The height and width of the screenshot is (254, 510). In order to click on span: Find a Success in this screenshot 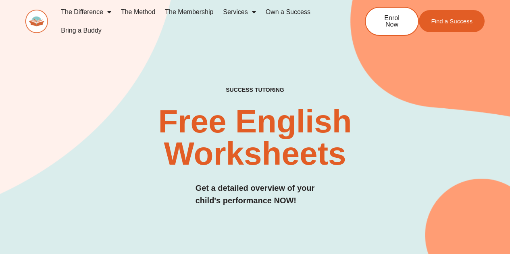, I will do `click(451, 21)`.